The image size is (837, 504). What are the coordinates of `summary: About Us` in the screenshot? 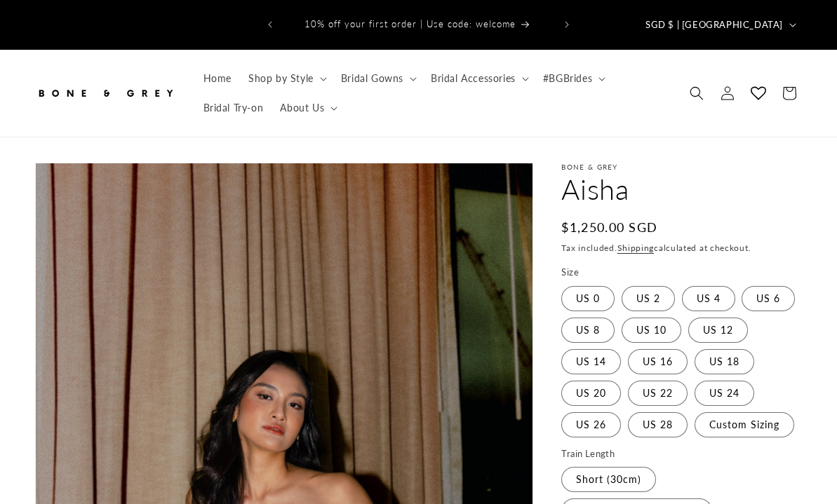 It's located at (307, 108).